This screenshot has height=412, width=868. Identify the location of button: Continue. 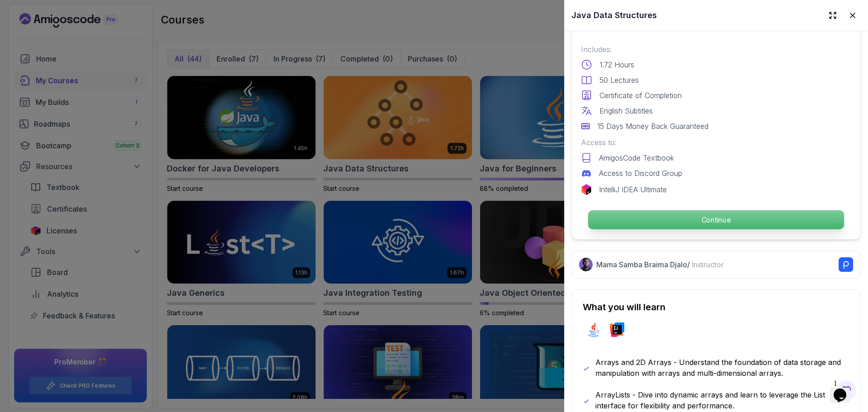
(716, 220).